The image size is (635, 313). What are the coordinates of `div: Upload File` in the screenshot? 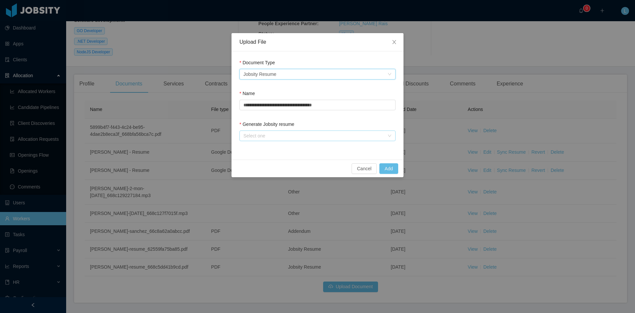 It's located at (318, 42).